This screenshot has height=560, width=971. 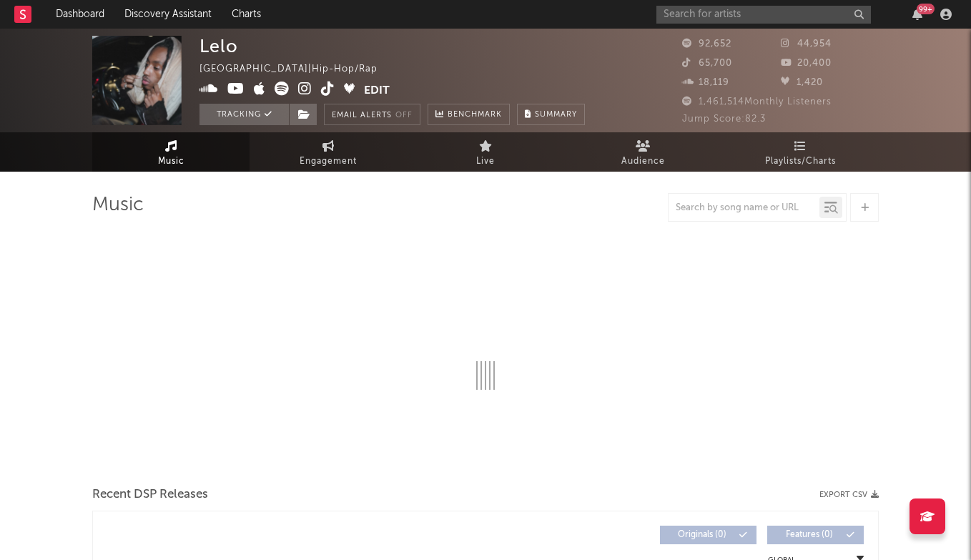 What do you see at coordinates (171, 161) in the screenshot?
I see `span: Music` at bounding box center [171, 161].